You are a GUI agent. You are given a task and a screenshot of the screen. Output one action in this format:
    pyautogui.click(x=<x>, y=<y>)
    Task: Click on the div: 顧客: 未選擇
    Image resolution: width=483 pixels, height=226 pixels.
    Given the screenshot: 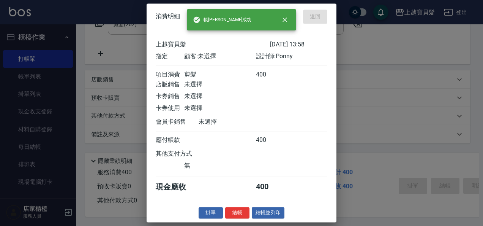 What is the action you would take?
    pyautogui.click(x=220, y=56)
    